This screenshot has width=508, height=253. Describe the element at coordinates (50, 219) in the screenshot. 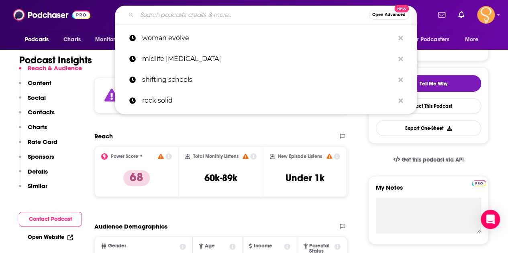

I see `button: Contact Podcast` at that location.